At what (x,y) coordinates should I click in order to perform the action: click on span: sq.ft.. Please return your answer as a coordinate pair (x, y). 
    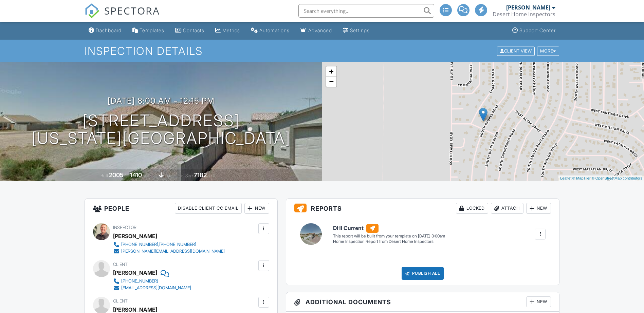
    Looking at the image, I should click on (212, 176).